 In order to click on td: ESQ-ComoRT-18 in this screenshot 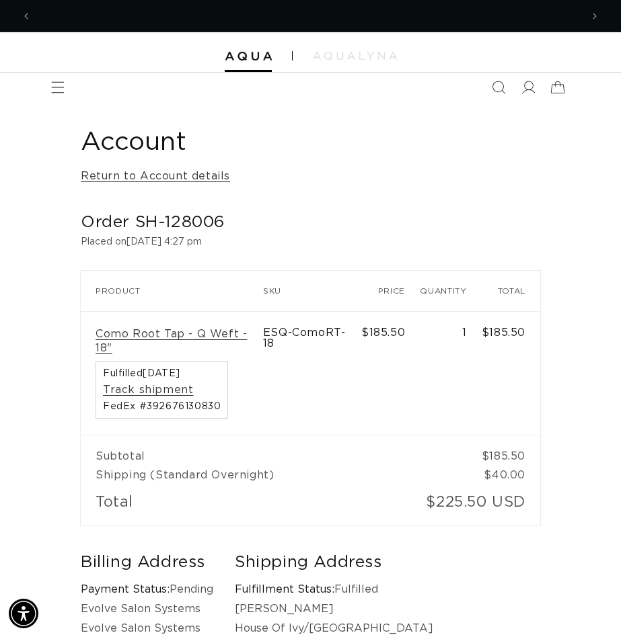, I will do `click(312, 373)`.